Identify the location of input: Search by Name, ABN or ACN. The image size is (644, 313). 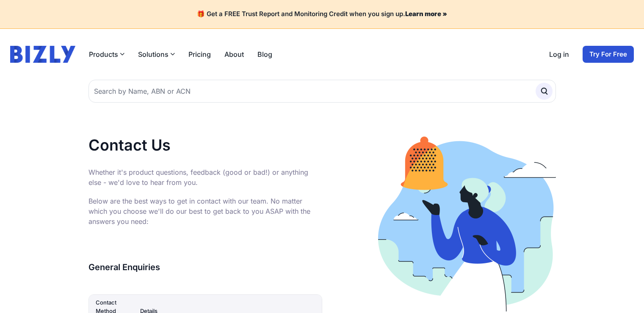
(322, 91).